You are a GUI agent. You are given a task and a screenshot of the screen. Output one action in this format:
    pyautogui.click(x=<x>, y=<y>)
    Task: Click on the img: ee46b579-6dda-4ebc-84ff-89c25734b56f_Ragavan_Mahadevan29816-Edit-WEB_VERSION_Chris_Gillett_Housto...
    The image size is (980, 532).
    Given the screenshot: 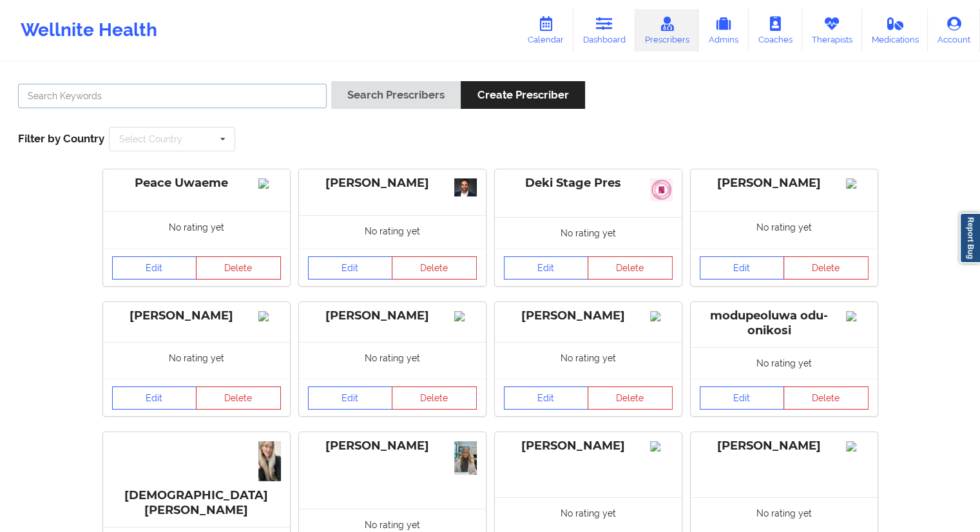 What is the action you would take?
    pyautogui.click(x=465, y=187)
    